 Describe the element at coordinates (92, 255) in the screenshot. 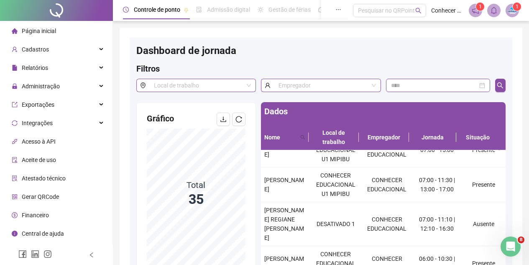

I see `span: left` at that location.